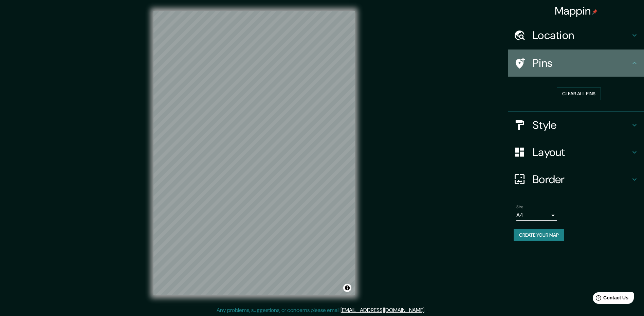 The height and width of the screenshot is (316, 644). What do you see at coordinates (579, 94) in the screenshot?
I see `button: Clear all pins` at bounding box center [579, 94].